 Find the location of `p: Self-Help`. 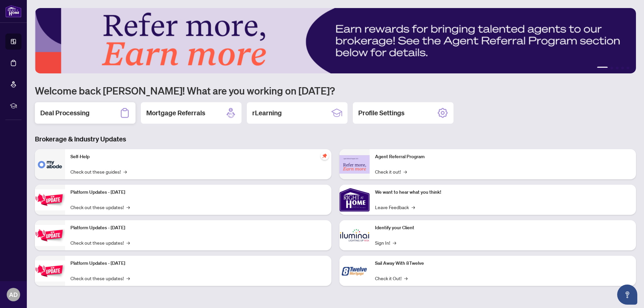

p: Self-Help is located at coordinates (198, 157).